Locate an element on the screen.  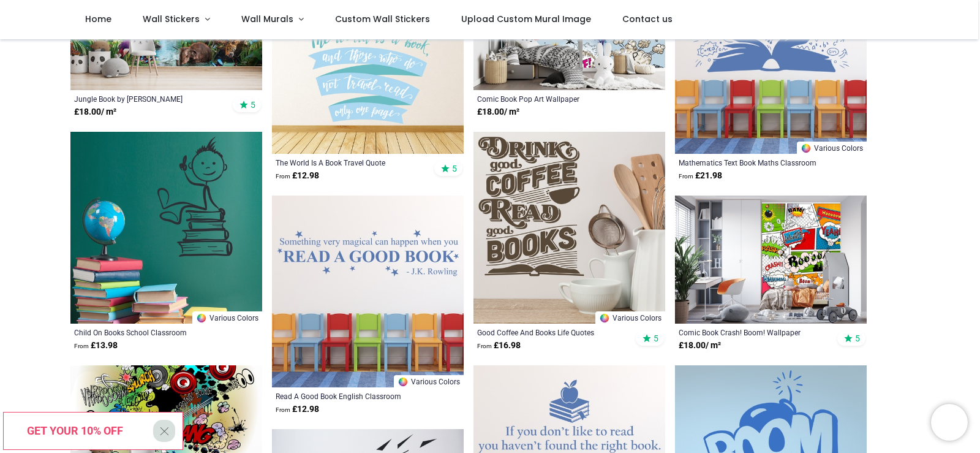
img: Child On Books School Classroom Wall Sticker is located at coordinates (166, 228).